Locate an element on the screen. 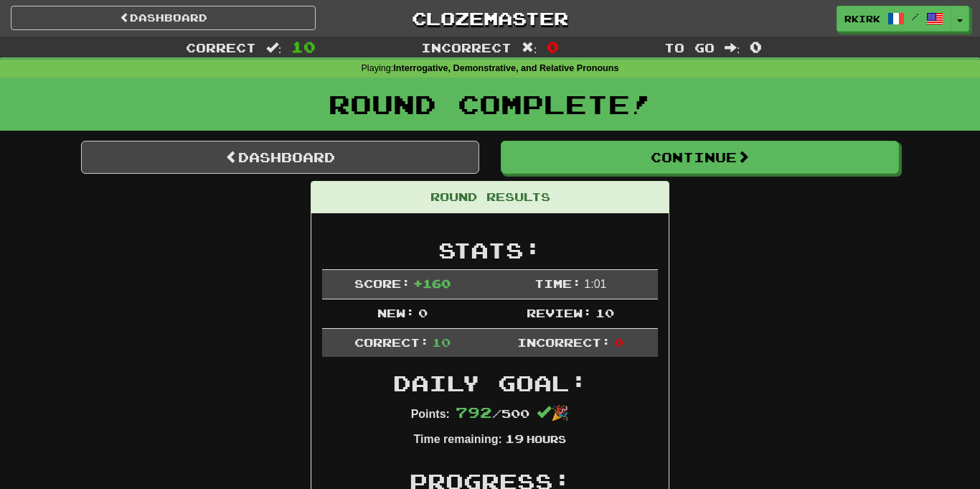  span: + 160 is located at coordinates (432, 283).